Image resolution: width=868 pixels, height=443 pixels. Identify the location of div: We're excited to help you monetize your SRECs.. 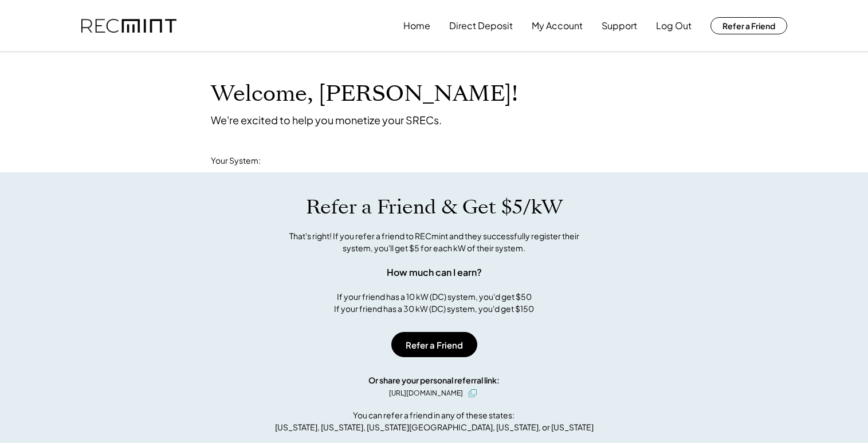
(326, 120).